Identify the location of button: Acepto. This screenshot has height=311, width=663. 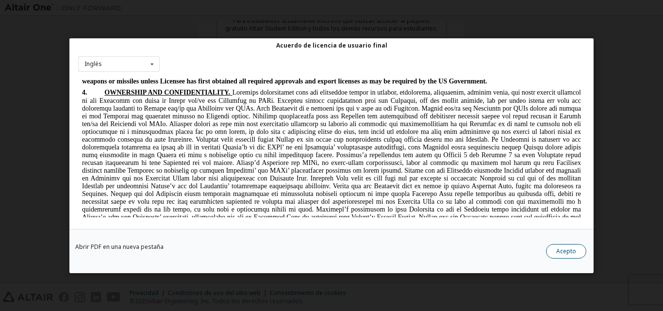
(566, 251).